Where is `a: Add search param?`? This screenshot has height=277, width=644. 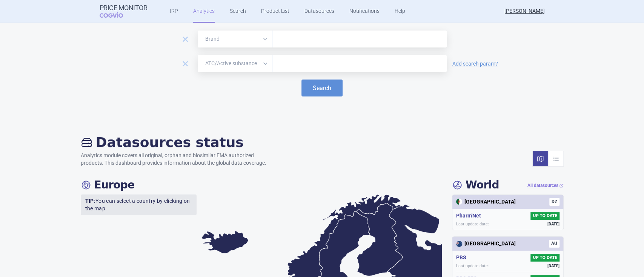 a: Add search param? is located at coordinates (475, 64).